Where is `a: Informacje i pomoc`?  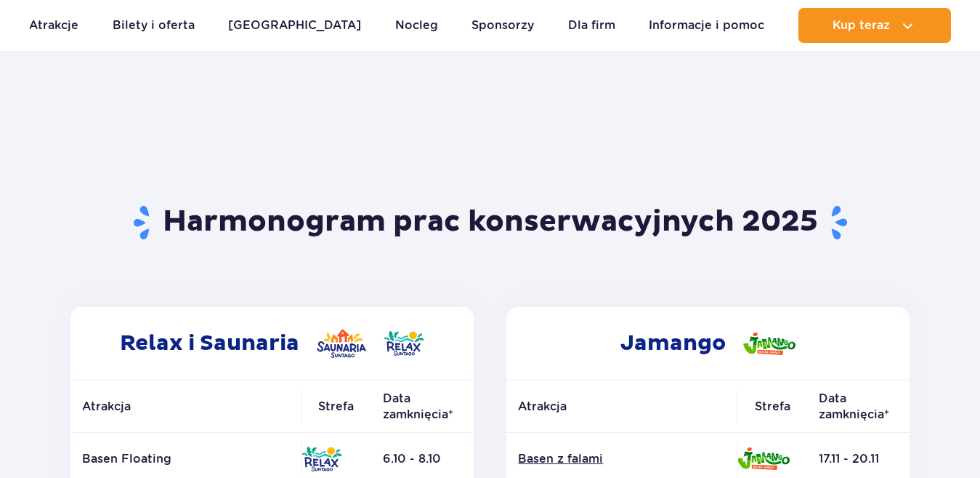
a: Informacje i pomoc is located at coordinates (706, 26).